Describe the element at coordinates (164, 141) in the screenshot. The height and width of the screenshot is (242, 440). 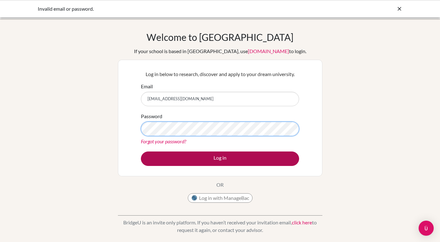
I see `a: Forgot your password?` at that location.